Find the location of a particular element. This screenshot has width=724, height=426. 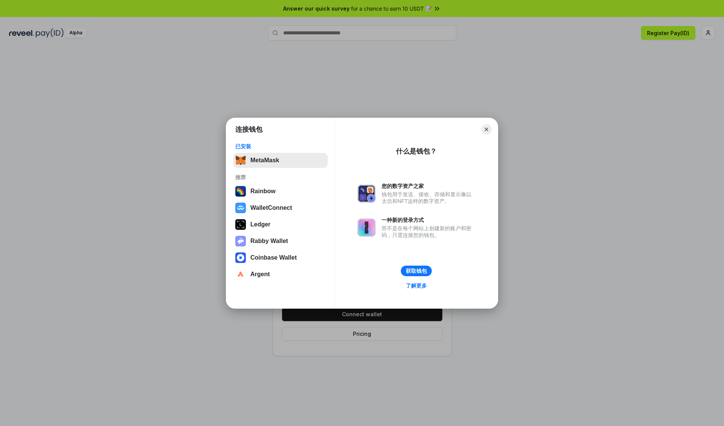

div: Ledger is located at coordinates (260, 224).